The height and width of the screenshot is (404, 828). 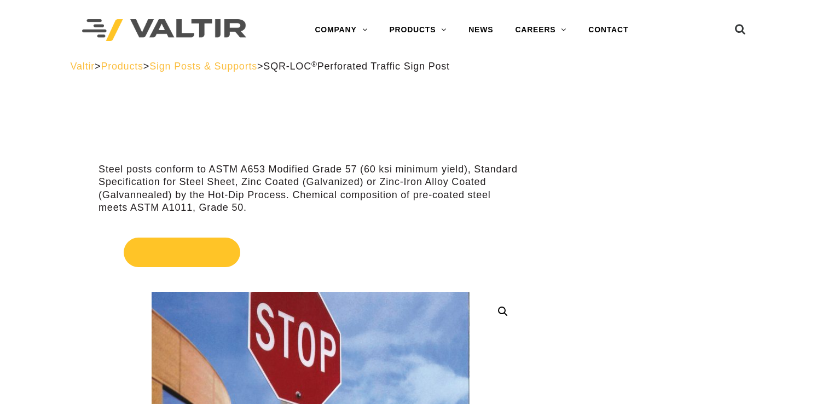 What do you see at coordinates (310, 252) in the screenshot?
I see `a: Get Quote` at bounding box center [310, 252].